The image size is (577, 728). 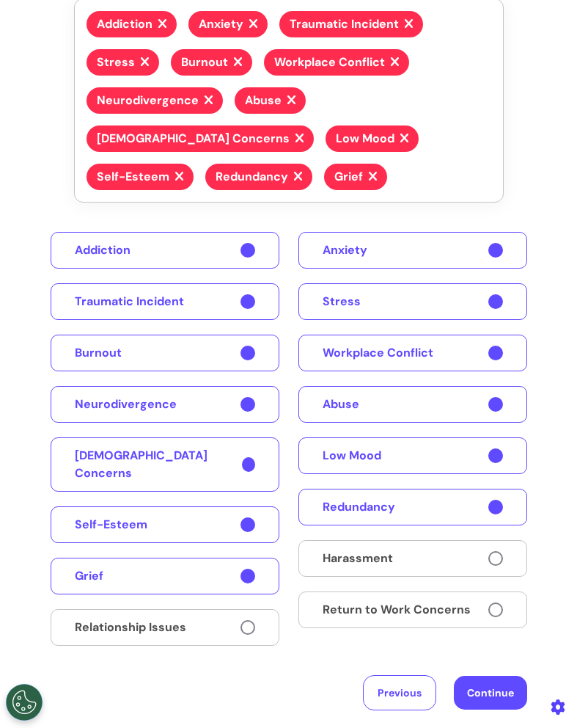 What do you see at coordinates (129, 302) in the screenshot?
I see `span: Traumatic Incident` at bounding box center [129, 302].